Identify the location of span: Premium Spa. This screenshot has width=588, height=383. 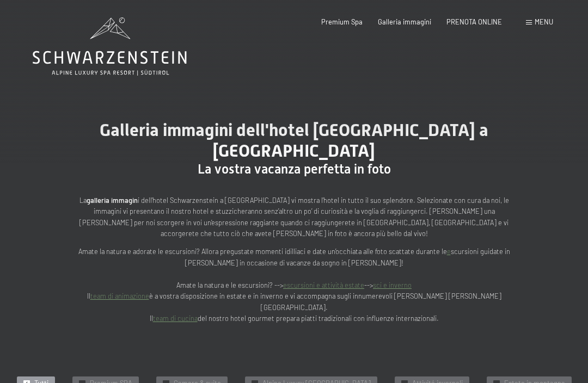
(342, 22).